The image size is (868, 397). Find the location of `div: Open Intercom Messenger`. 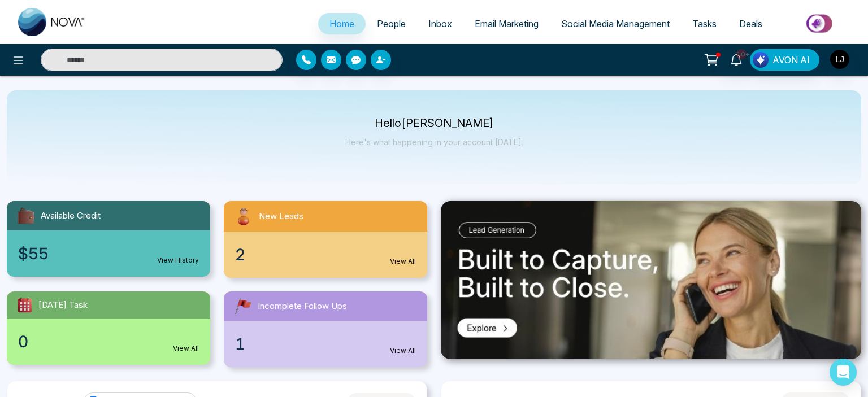

div: Open Intercom Messenger is located at coordinates (843, 372).